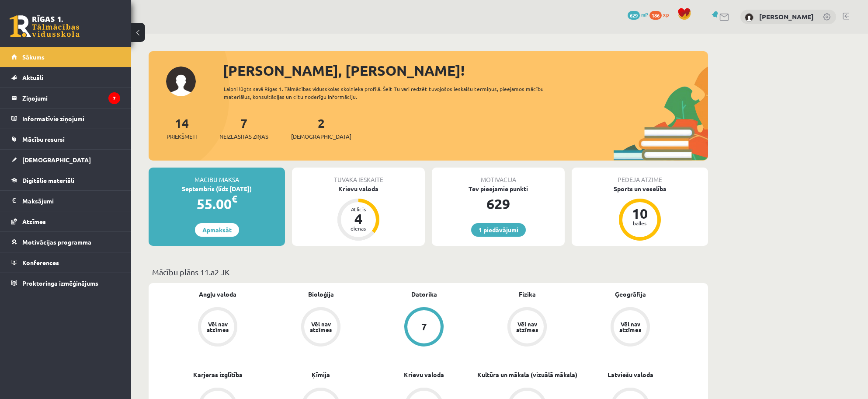 The height and width of the screenshot is (399, 868). What do you see at coordinates (65, 242) in the screenshot?
I see `a: Motivācijas programma` at bounding box center [65, 242].